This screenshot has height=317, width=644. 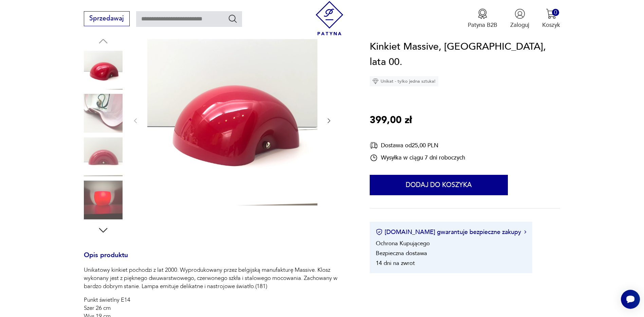 What do you see at coordinates (483, 19) in the screenshot?
I see `a: Ikona medaluPatyna B2B` at bounding box center [483, 19].